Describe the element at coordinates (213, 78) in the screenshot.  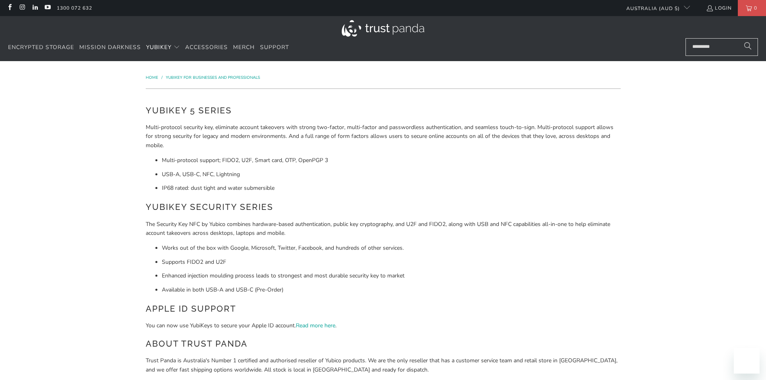
I see `a: YubiKey for Businesses and Professionals` at that location.